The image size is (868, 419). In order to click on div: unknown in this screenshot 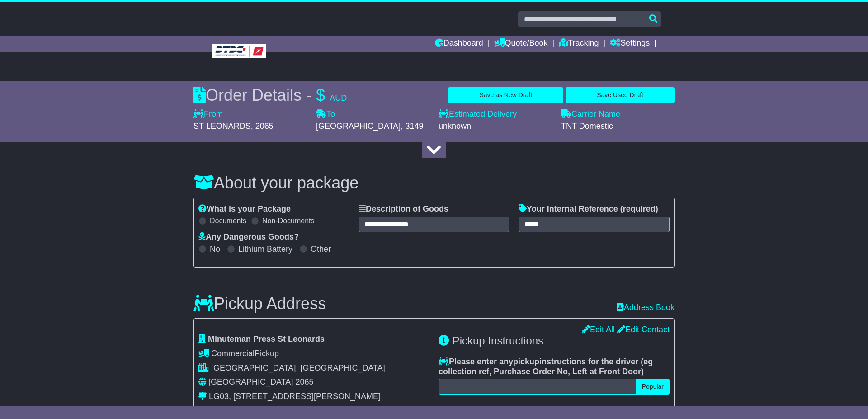, I will do `click(495, 127)`.